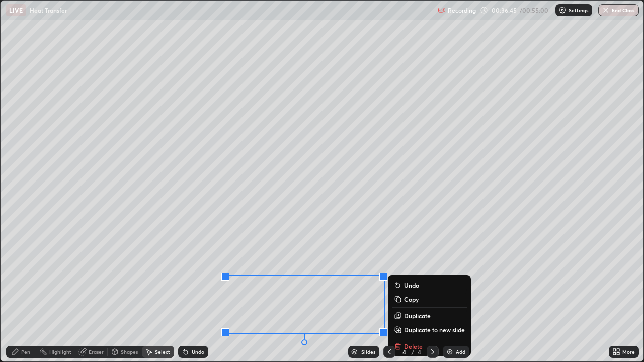 Image resolution: width=644 pixels, height=362 pixels. Describe the element at coordinates (462, 10) in the screenshot. I see `p: Recording` at that location.